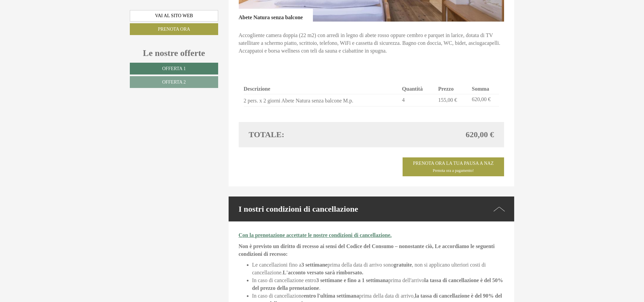 The image size is (644, 302). Describe the element at coordinates (276, 16) in the screenshot. I see `div: Abete Natura senza balcone` at that location.